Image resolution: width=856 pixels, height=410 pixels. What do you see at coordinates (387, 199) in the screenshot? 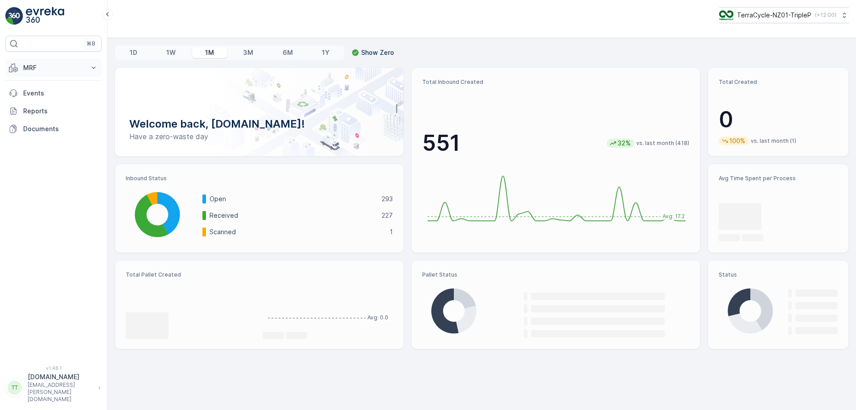
I see `p: 293` at bounding box center [387, 199].